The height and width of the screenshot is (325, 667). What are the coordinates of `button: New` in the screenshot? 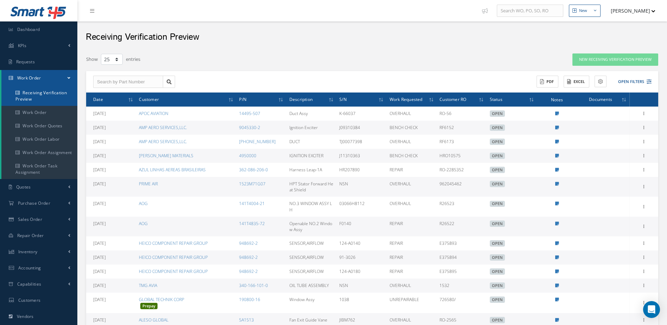 It's located at (585, 11).